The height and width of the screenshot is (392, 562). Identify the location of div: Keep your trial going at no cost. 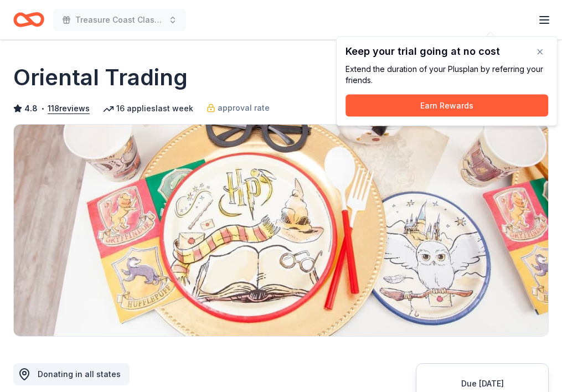
(447, 52).